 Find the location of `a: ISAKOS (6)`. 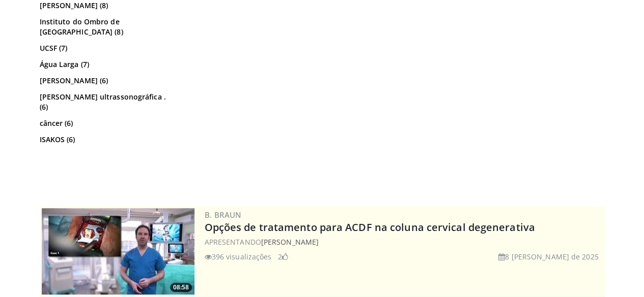

a: ISAKOS (6) is located at coordinates (103, 140).